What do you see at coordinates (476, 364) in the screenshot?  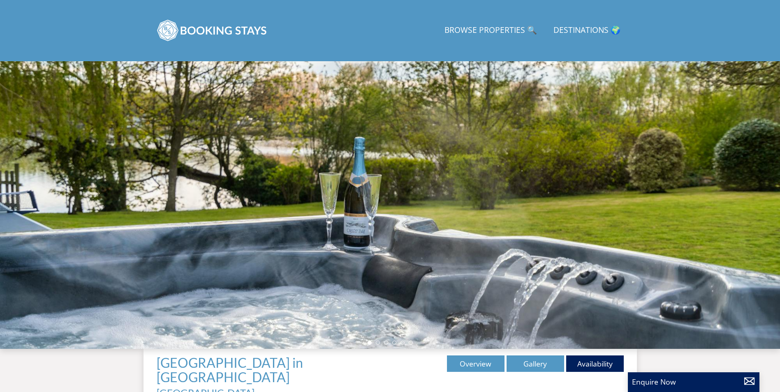 I see `a: Overview` at bounding box center [476, 364].